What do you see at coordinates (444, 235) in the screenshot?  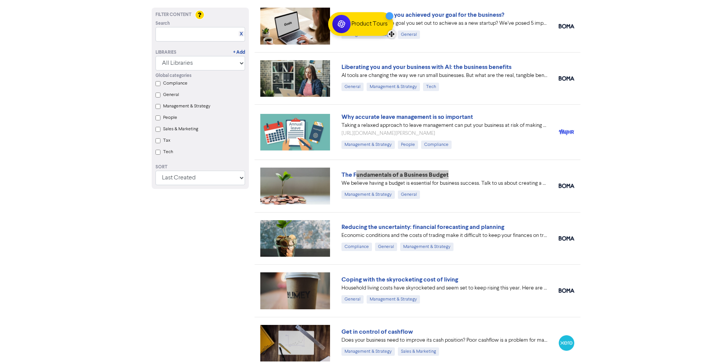 I see `div: Economic conditions and the costs of trading make it difficult to keep your finances on track. We...` at bounding box center [444, 235].